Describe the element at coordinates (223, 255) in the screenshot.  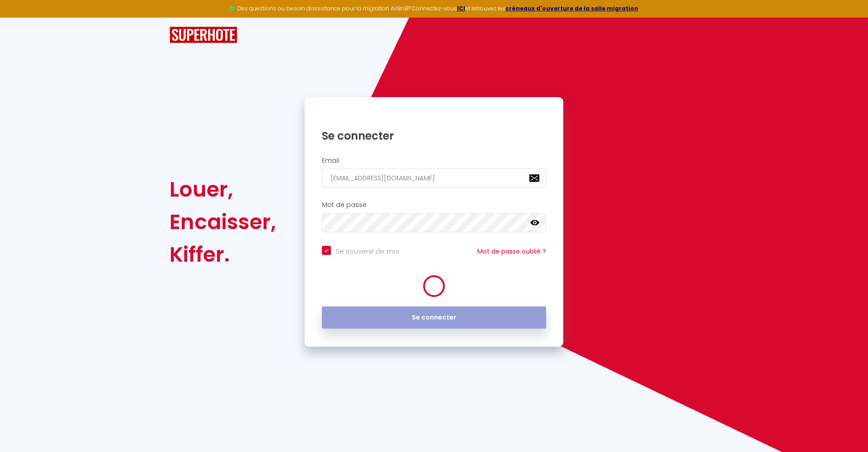
I see `div: Kiffer.` at that location.